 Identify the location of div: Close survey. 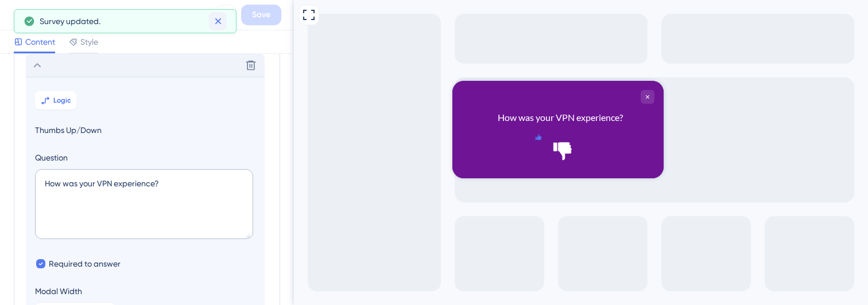
(195, 16).